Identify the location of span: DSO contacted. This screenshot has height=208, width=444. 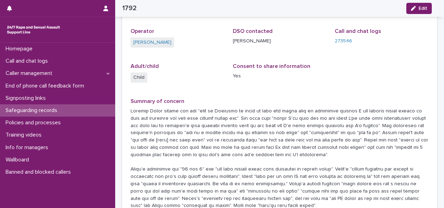
(253, 31).